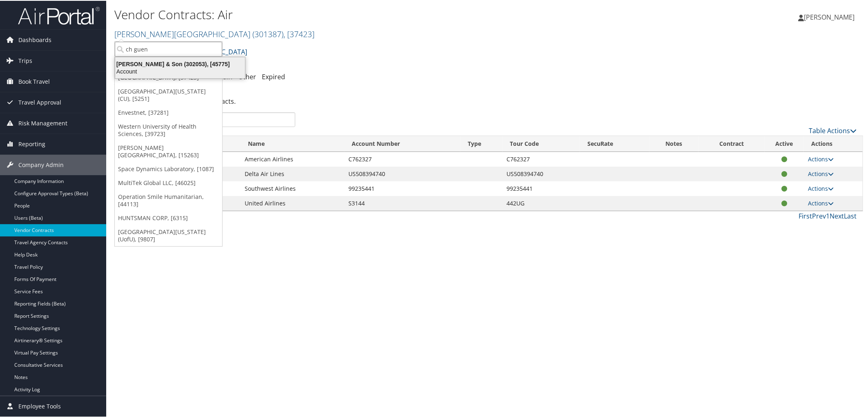  What do you see at coordinates (59, 15) in the screenshot?
I see `img: airportal-logo.png` at bounding box center [59, 15].